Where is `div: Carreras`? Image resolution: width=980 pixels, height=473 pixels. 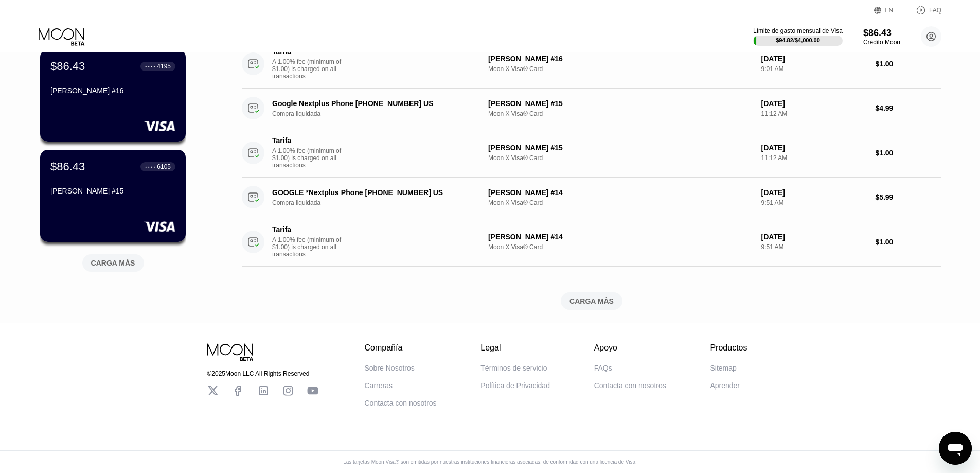 div: Carreras is located at coordinates (379, 385).